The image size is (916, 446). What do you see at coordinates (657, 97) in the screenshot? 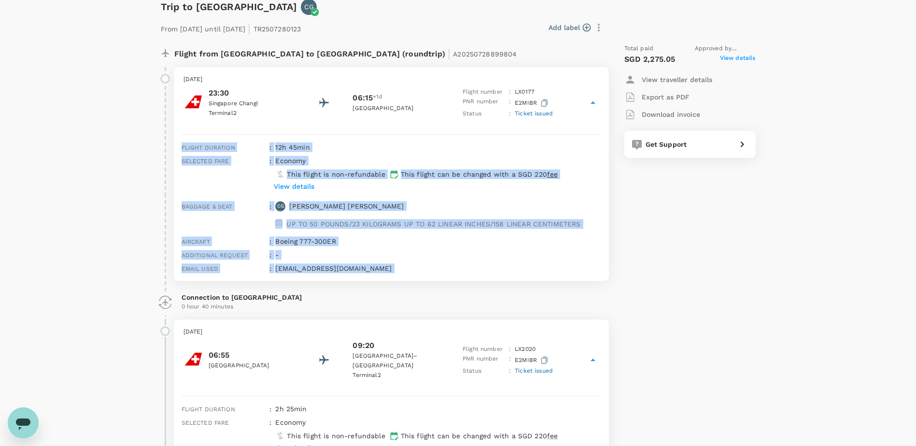
I see `button: Export as PDF` at bounding box center [657, 97].